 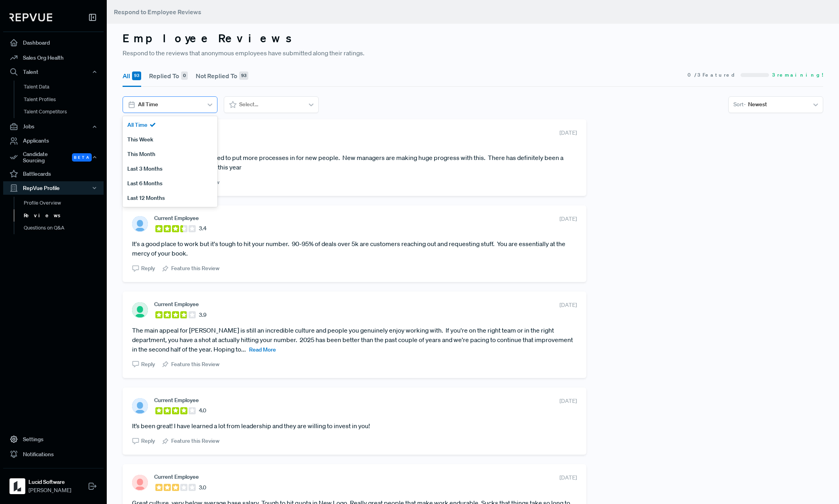 I want to click on button: Jobs, so click(x=54, y=127).